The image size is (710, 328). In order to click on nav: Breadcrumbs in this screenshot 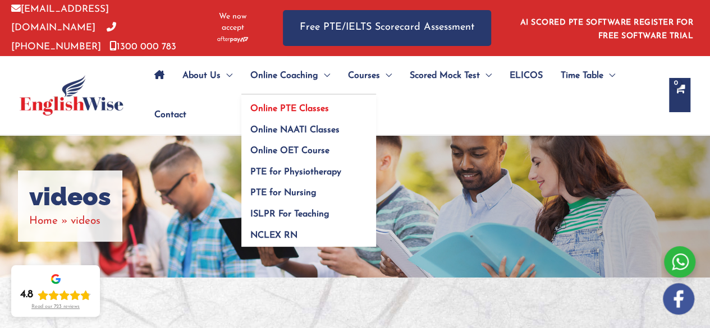, I will do `click(70, 221)`.